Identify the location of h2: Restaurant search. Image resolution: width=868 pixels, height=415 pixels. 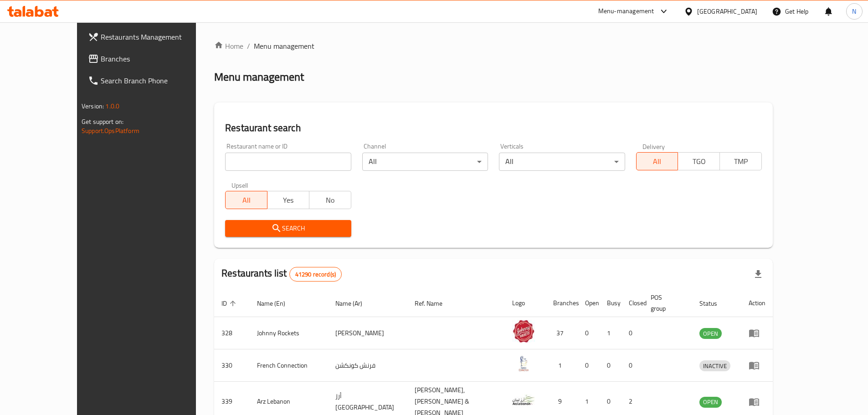
(493, 128).